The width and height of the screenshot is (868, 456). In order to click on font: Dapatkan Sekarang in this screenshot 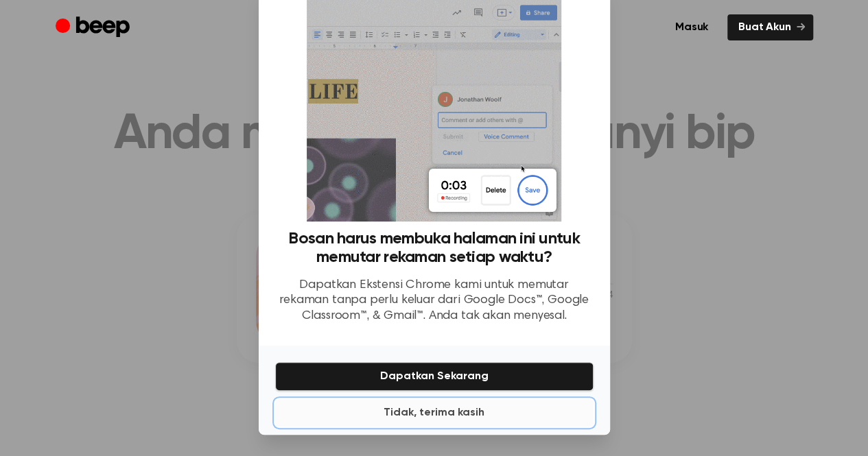, I will do `click(434, 376)`.